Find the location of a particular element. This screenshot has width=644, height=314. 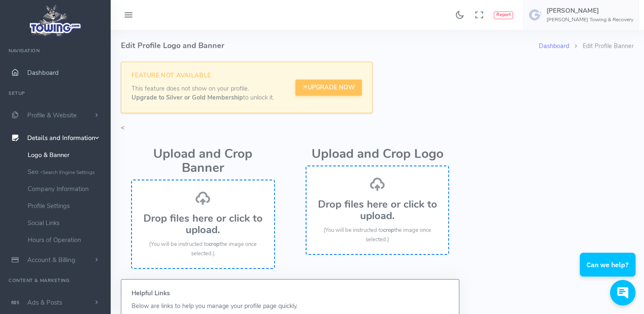

p: Below are links to help you manage your profile page quickly. is located at coordinates (290, 306).